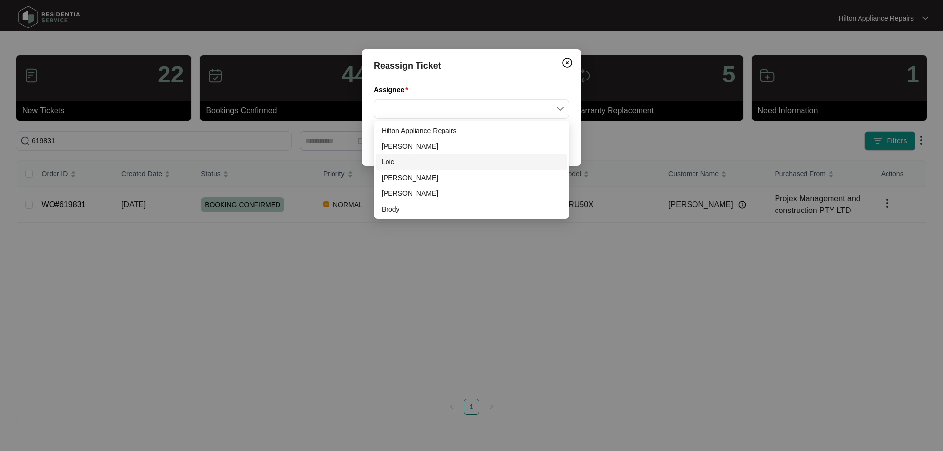 This screenshot has width=943, height=451. What do you see at coordinates (471, 146) in the screenshot?
I see `div: Dean` at bounding box center [471, 146].